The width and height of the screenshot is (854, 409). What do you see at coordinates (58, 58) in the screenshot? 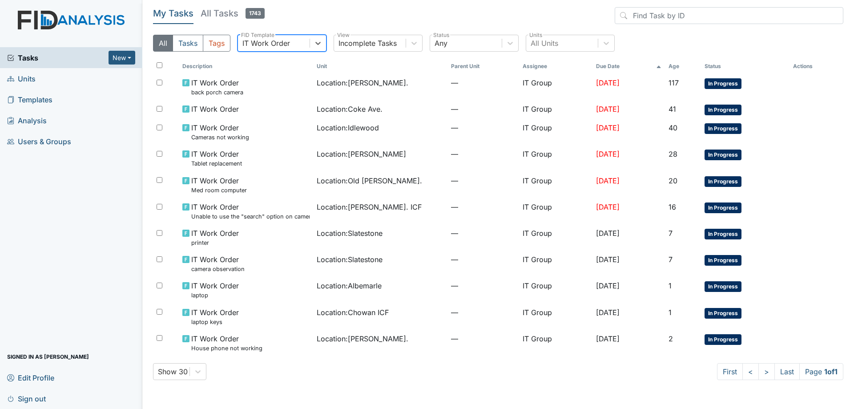
I see `a: Tasks` at bounding box center [58, 58].